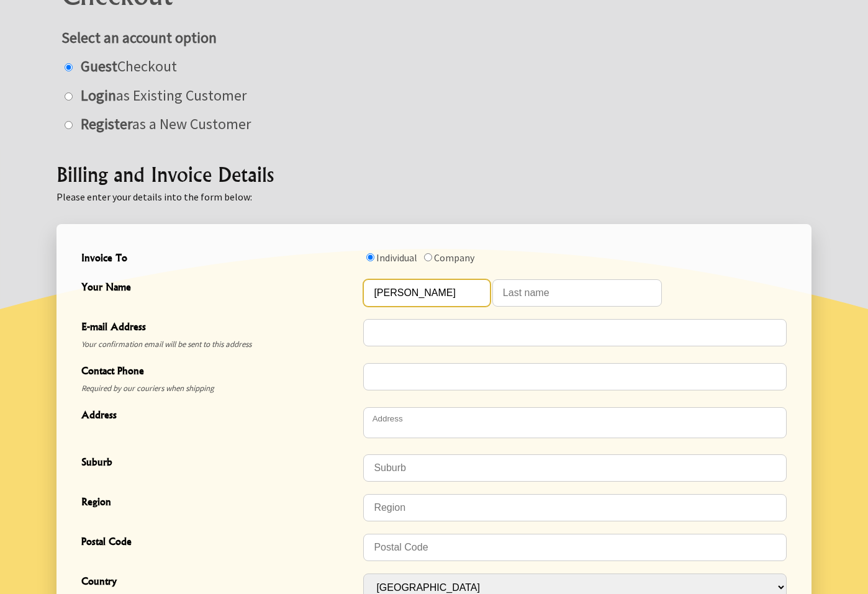  Describe the element at coordinates (219, 542) in the screenshot. I see `span: Postal Code` at that location.